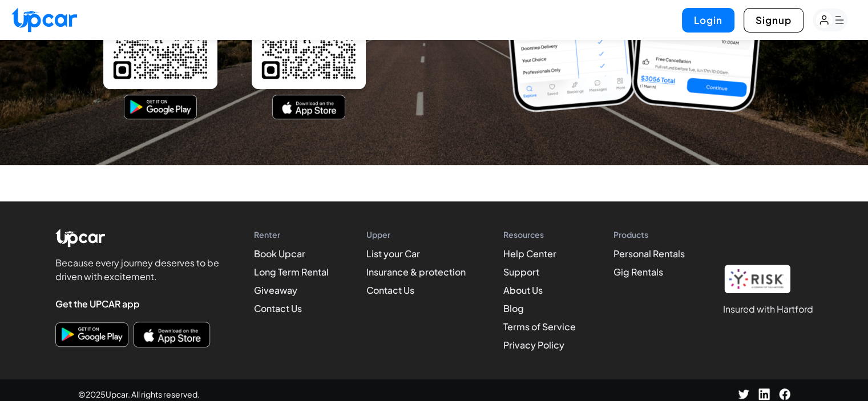  Describe the element at coordinates (523, 290) in the screenshot. I see `a: About Us` at that location.